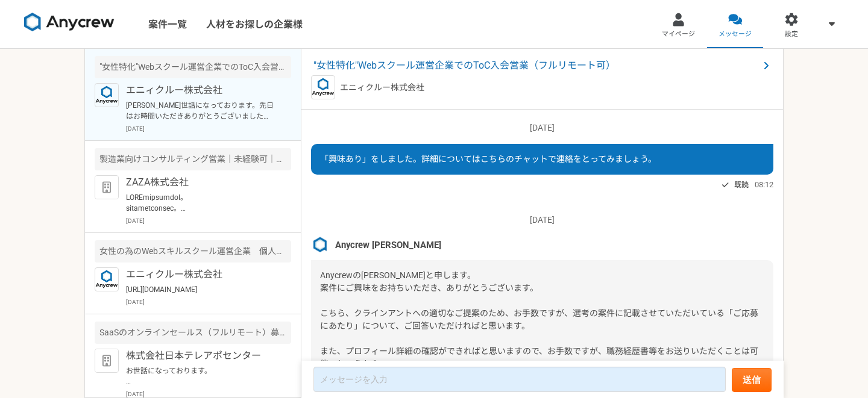 The height and width of the screenshot is (398, 868). What do you see at coordinates (742, 185) in the screenshot?
I see `span: 既読` at bounding box center [742, 185].